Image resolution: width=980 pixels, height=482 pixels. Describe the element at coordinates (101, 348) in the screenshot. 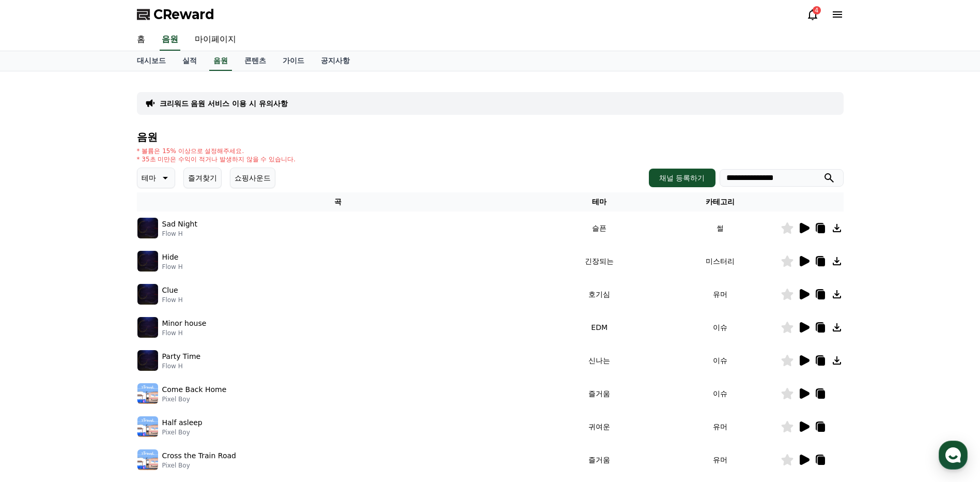

I see `span: 대화` at that location.